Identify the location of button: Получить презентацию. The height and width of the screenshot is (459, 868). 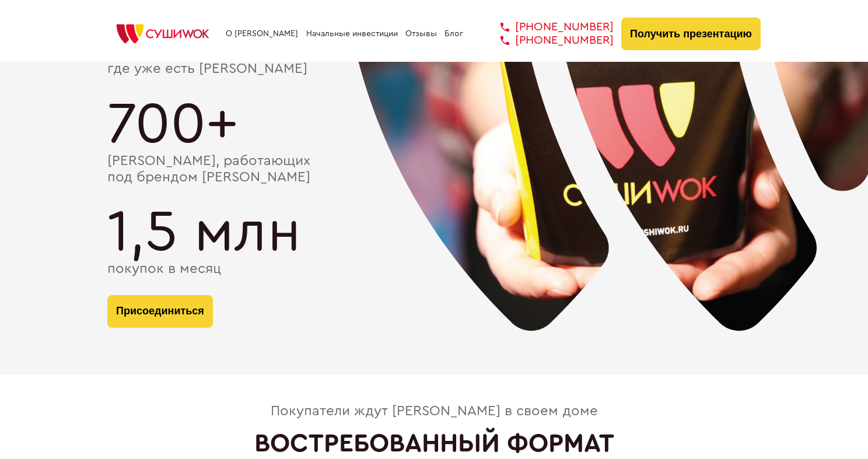
(691, 34).